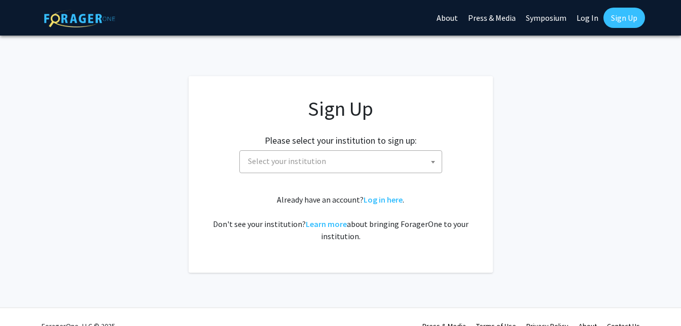 Image resolution: width=681 pixels, height=326 pixels. What do you see at coordinates (383, 199) in the screenshot?
I see `a: Log in here` at bounding box center [383, 199].